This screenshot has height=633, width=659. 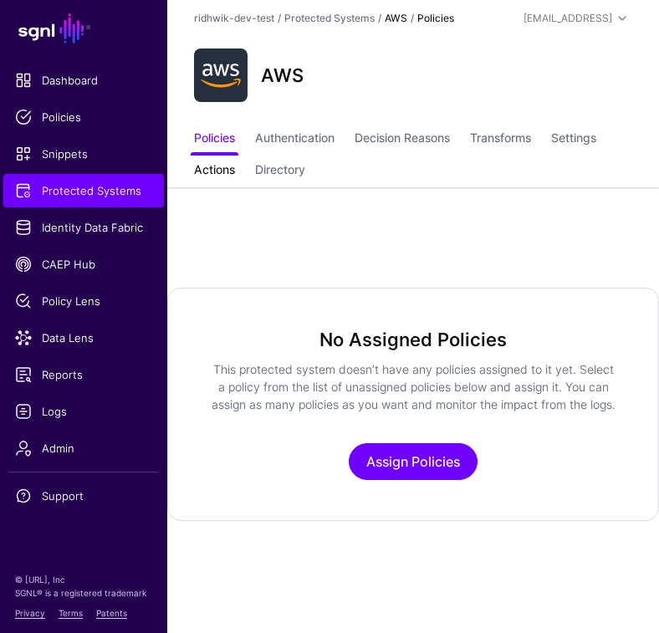 I want to click on p: This protected system doesn’t have any policies assigned to it yet. Select a policy from the list..., so click(x=413, y=386).